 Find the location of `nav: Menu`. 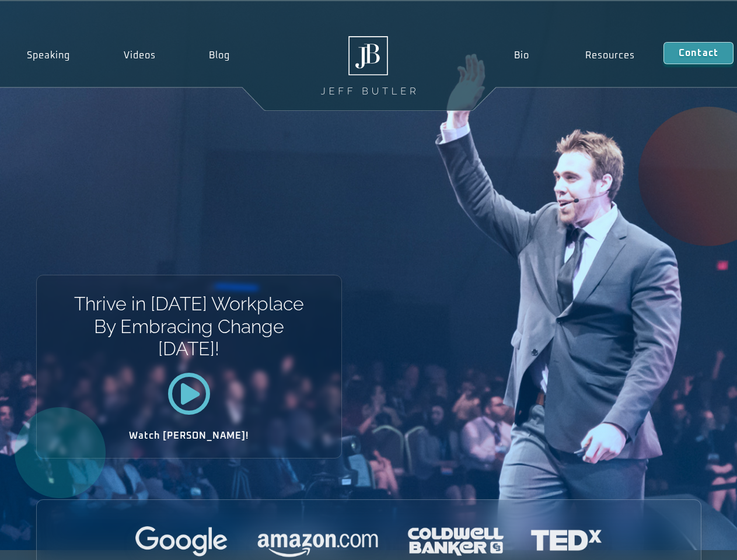

nav: Menu is located at coordinates (574, 56).